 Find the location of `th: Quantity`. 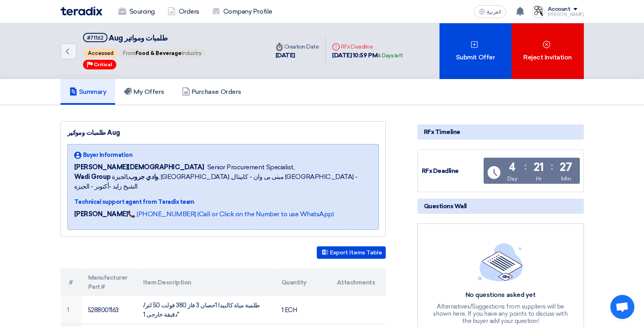

th: Quantity is located at coordinates (303, 282).